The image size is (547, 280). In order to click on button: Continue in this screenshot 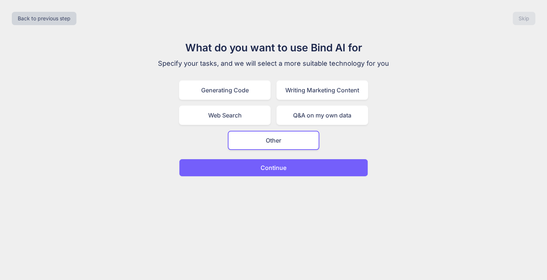, I will do `click(273, 168)`.